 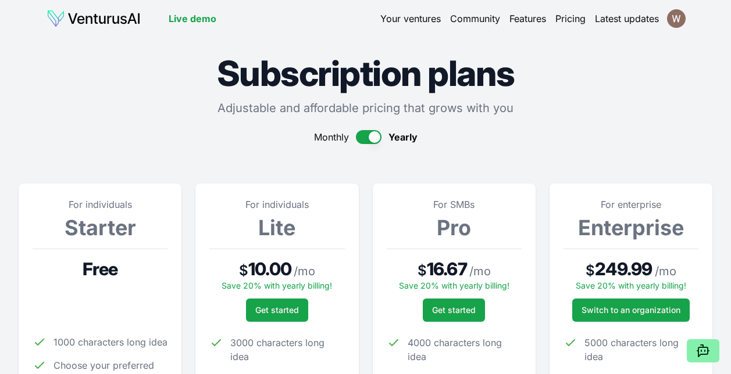 What do you see at coordinates (270, 269) in the screenshot?
I see `span: 10.00` at bounding box center [270, 269].